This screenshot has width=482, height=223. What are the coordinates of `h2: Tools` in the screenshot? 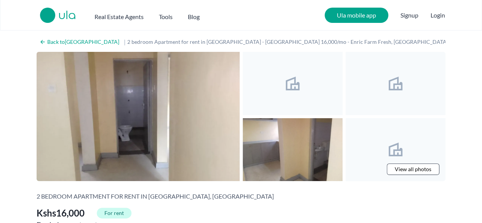 It's located at (166, 17).